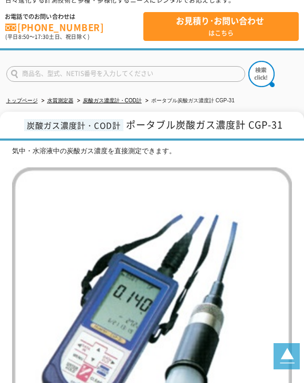 The width and height of the screenshot is (304, 383). I want to click on a: 水質測定器, so click(60, 100).